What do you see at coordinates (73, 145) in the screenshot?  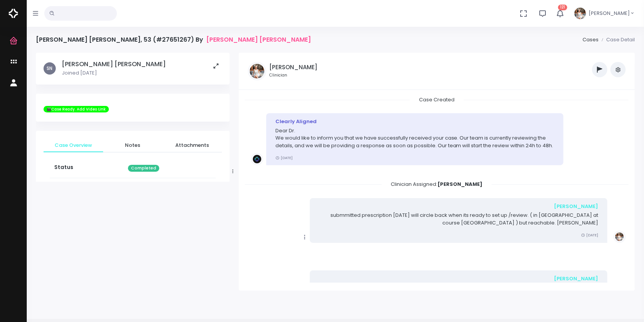 I see `span: Case Overview` at bounding box center [73, 145].